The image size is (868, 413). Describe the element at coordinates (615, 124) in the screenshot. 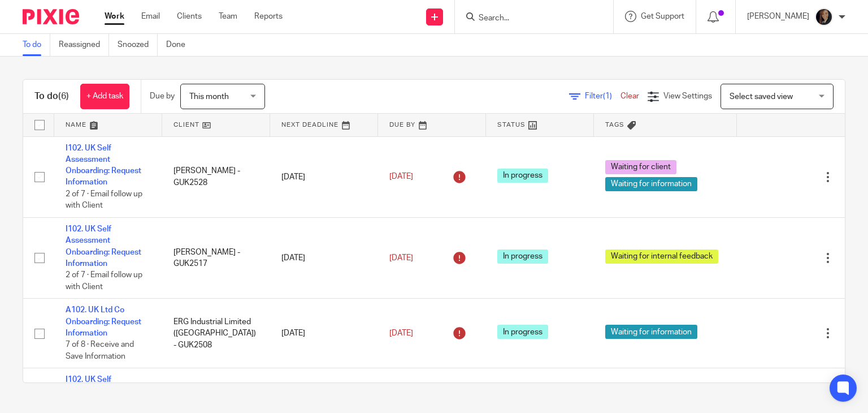

I see `span: Tags` at that location.